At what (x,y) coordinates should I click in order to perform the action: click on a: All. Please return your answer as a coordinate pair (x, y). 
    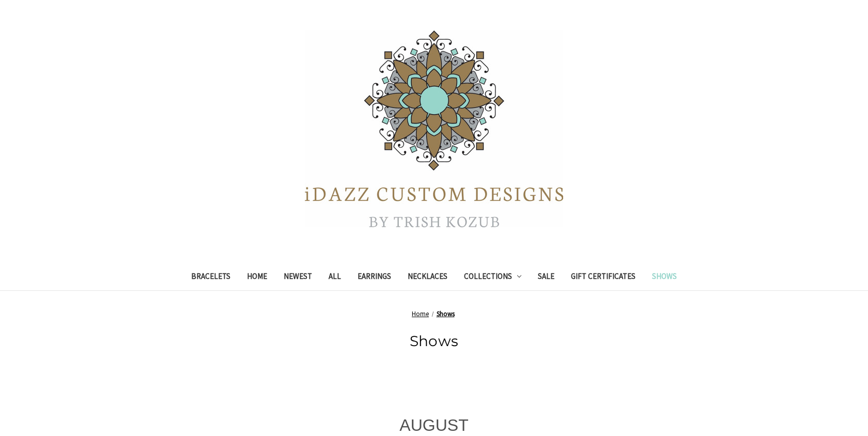
    Looking at the image, I should click on (335, 278).